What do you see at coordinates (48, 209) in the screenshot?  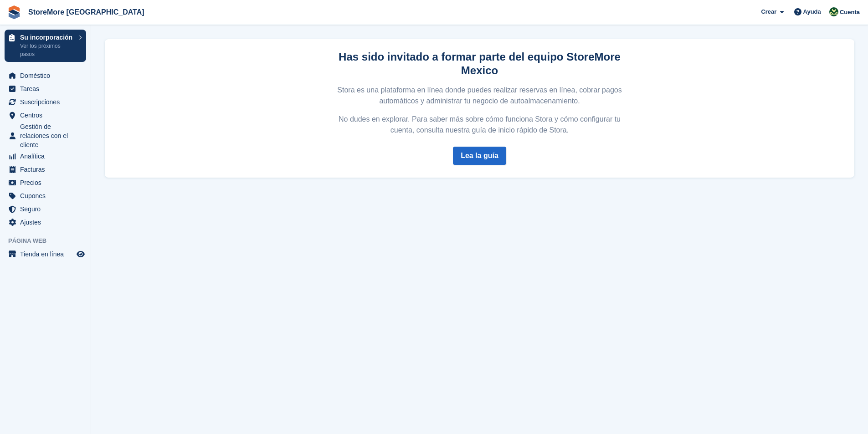 I see `span: Seguro` at bounding box center [48, 209].